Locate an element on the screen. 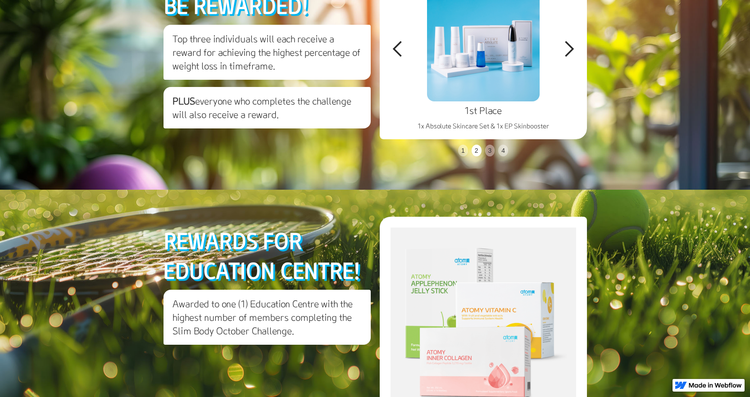 The width and height of the screenshot is (750, 397). div: Show slide 1 of 4 is located at coordinates (463, 151).